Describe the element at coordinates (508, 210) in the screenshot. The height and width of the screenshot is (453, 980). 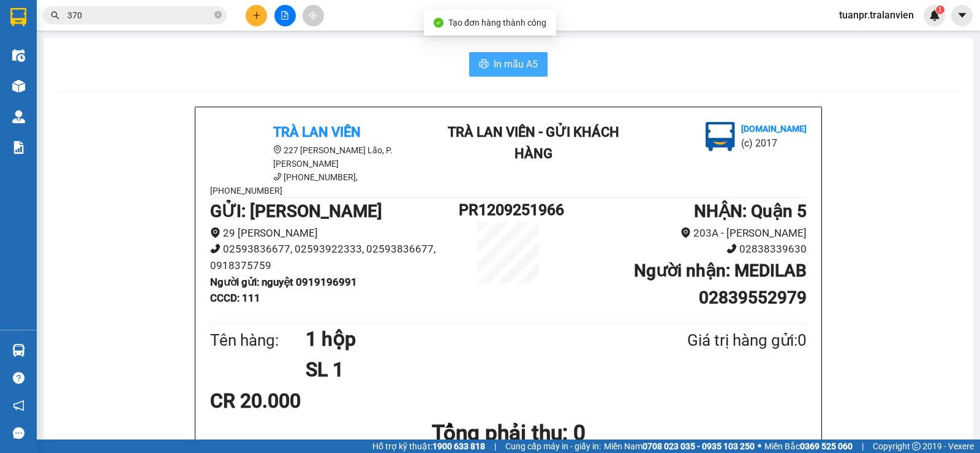
I see `h1: PR1209251966` at that location.